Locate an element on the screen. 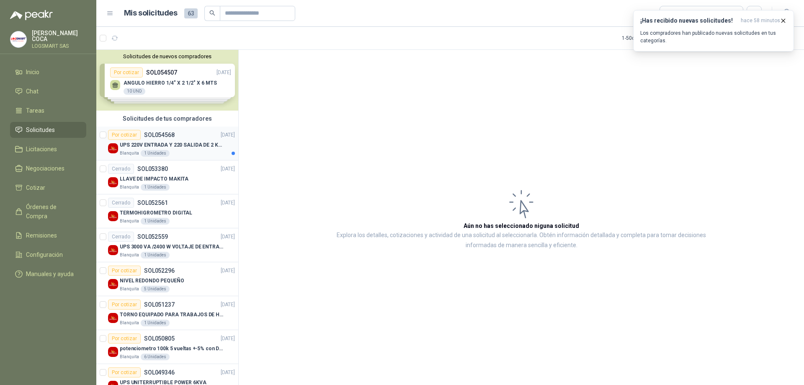  p: SOL052296 is located at coordinates (159, 271).